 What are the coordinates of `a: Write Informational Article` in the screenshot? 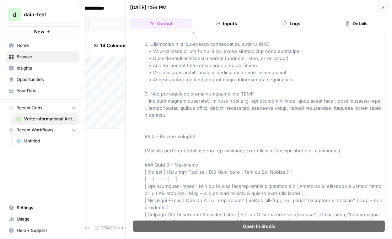 It's located at (46, 119).